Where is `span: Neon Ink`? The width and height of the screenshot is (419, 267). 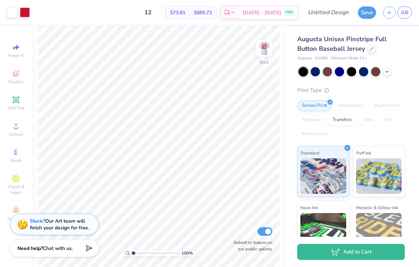 span: Neon Ink is located at coordinates (309, 207).